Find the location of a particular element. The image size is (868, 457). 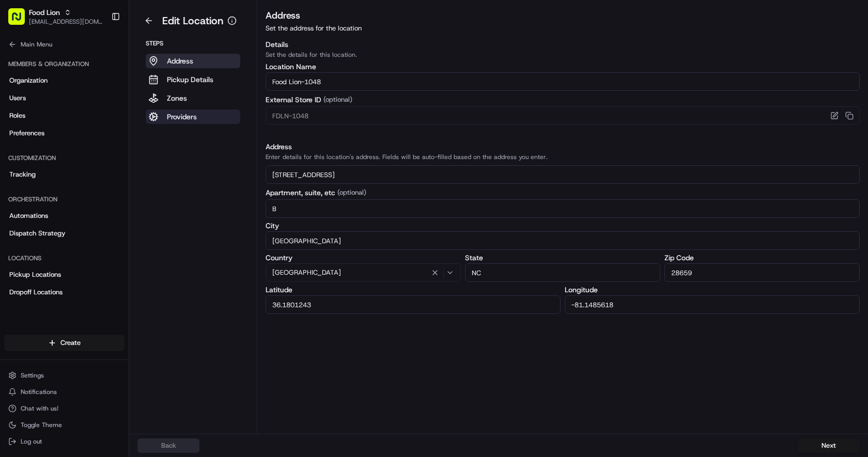

div: Locations is located at coordinates (64, 258).